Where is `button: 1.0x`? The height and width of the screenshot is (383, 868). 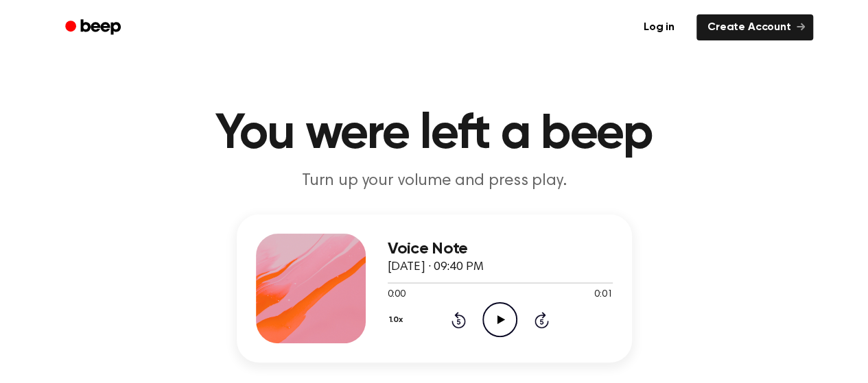
button: 1.0x is located at coordinates (398, 320).